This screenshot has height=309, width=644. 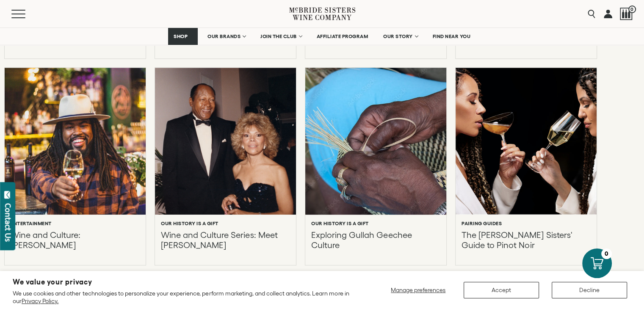 What do you see at coordinates (280, 37) in the screenshot?
I see `a: JOIN THE CLUB` at bounding box center [280, 37].